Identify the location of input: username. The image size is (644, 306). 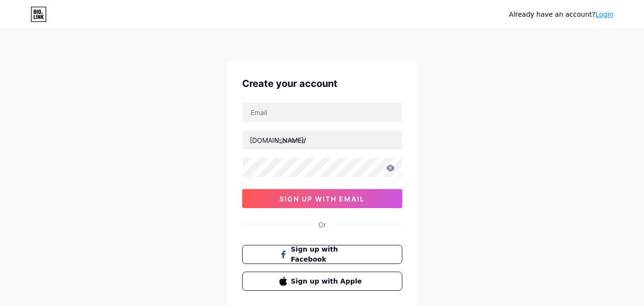
(323, 140).